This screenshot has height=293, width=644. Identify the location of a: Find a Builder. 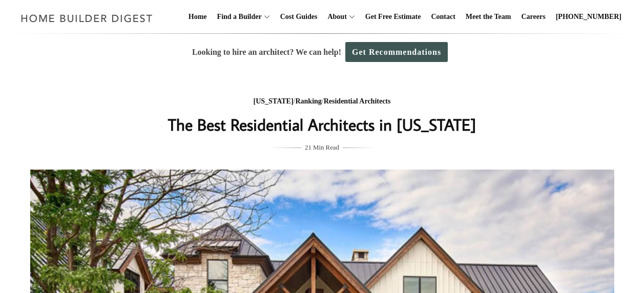
(237, 17).